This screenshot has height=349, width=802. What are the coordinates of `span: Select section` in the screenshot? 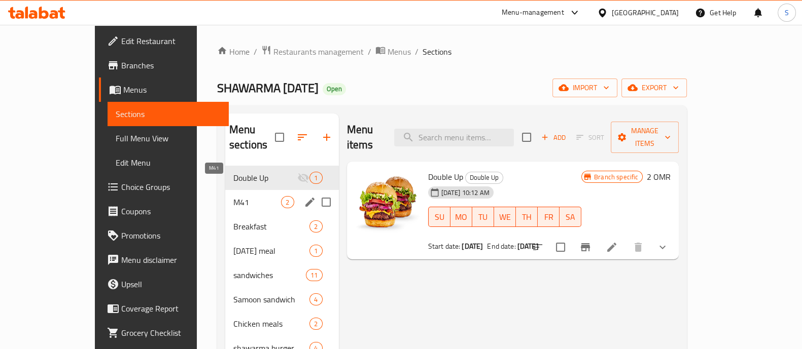 It's located at (526, 137).